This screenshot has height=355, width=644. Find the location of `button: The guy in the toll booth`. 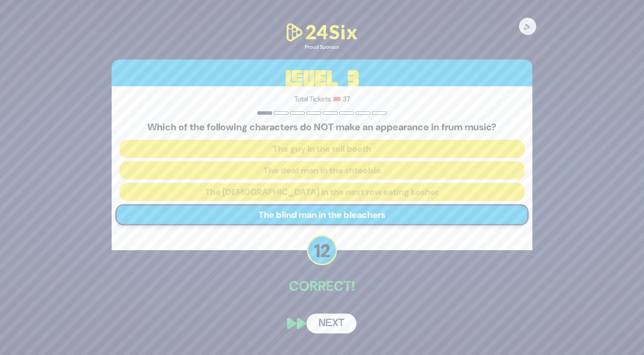

button: The guy in the toll booth is located at coordinates (322, 149).